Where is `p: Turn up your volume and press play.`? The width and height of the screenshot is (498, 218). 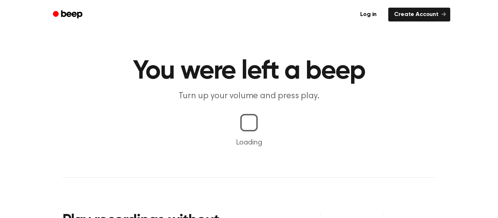
p: Turn up your volume and press play. is located at coordinates (249, 96).